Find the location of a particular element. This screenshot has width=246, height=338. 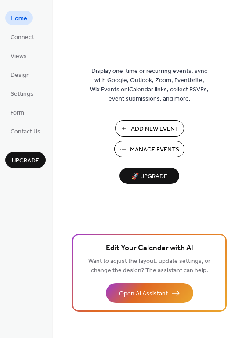

button: Open AI Assistant is located at coordinates (149, 293).